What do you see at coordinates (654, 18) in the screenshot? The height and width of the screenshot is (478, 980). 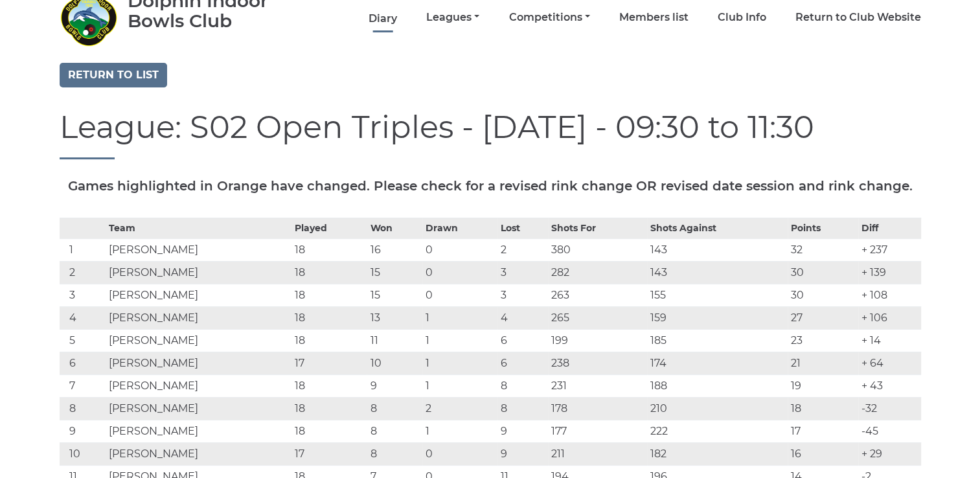 I see `a: Members list` at bounding box center [654, 18].